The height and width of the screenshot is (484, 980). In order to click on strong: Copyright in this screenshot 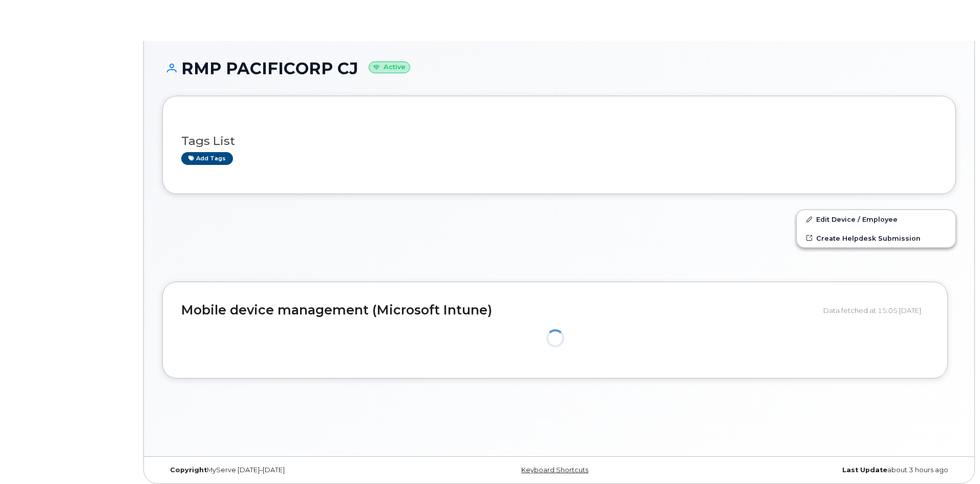, I will do `click(188, 470)`.